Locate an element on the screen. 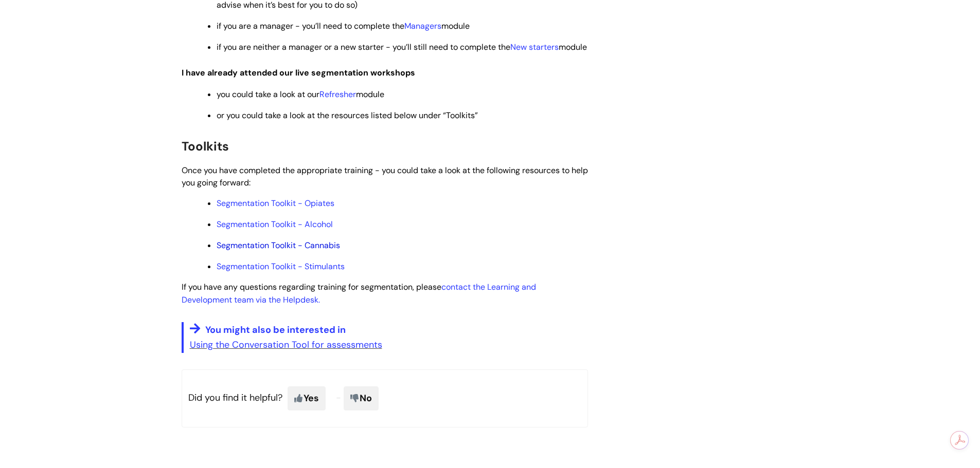 The width and height of the screenshot is (980, 468). span: I have already attended our live segmentation workshops is located at coordinates (298, 72).